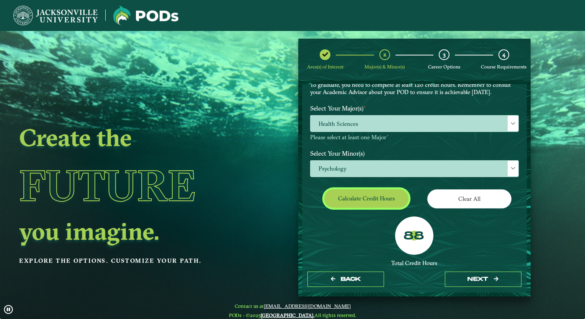 This screenshot has width=585, height=319. Describe the element at coordinates (132, 231) in the screenshot. I see `h2: you imagine.` at that location.